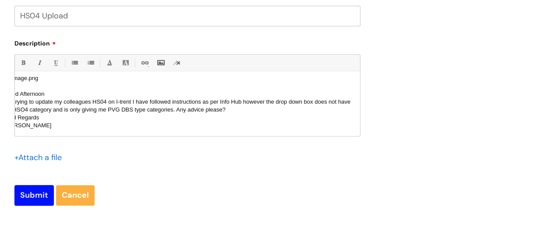 The image size is (554, 241). Describe the element at coordinates (23, 63) in the screenshot. I see `a: Bold (Ctrl-B)` at that location.